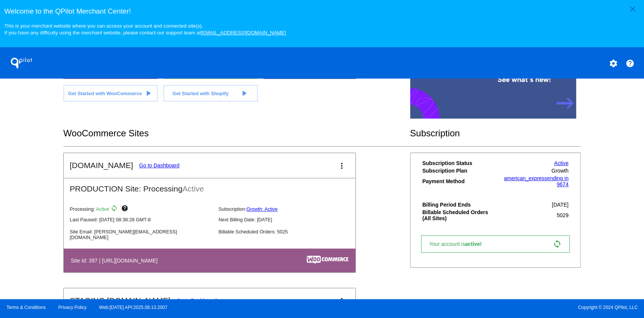 This screenshot has width=644, height=318. I want to click on th: Subscription Plan, so click(459, 171).